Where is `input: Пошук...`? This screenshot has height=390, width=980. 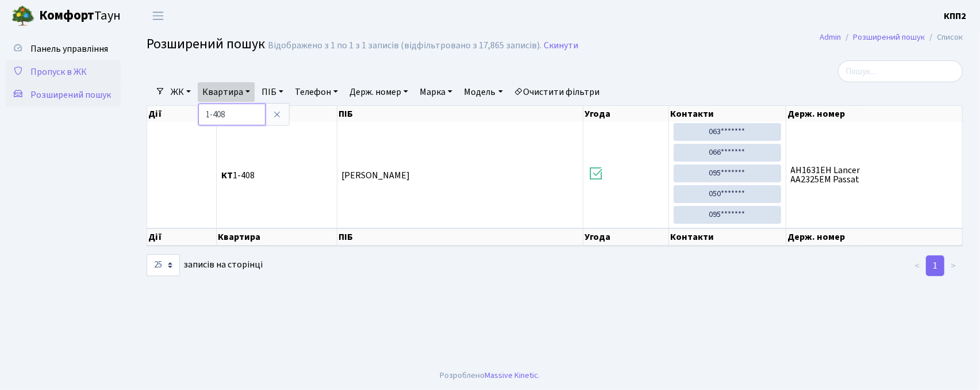 input: Пошук... is located at coordinates (900, 71).